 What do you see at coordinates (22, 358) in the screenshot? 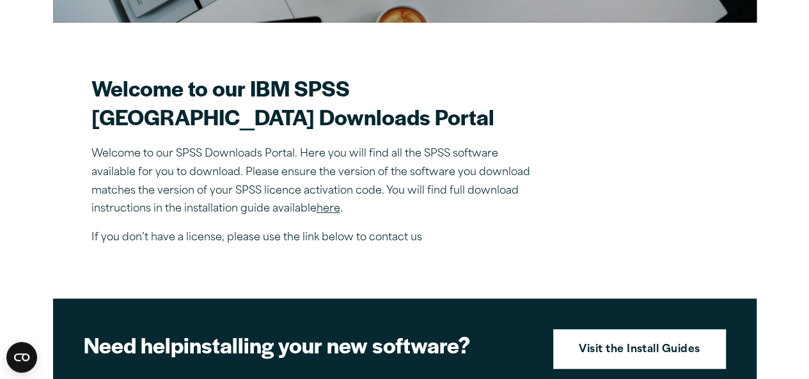
I see `button: Open CMP widget` at bounding box center [22, 358].